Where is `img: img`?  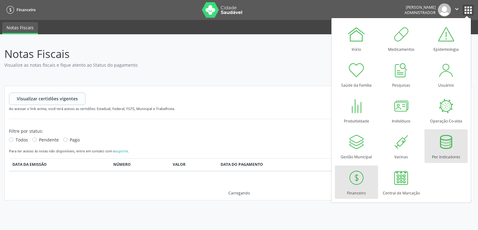 img: img is located at coordinates (444, 10).